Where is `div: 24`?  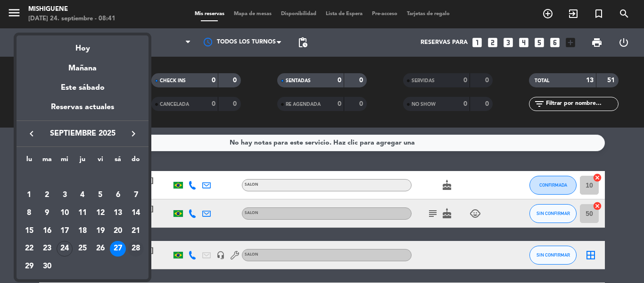 div: 24 is located at coordinates (64, 249).